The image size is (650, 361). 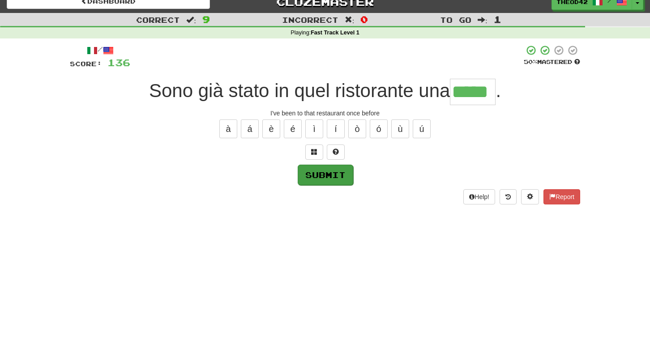 I want to click on button: ó, so click(x=379, y=129).